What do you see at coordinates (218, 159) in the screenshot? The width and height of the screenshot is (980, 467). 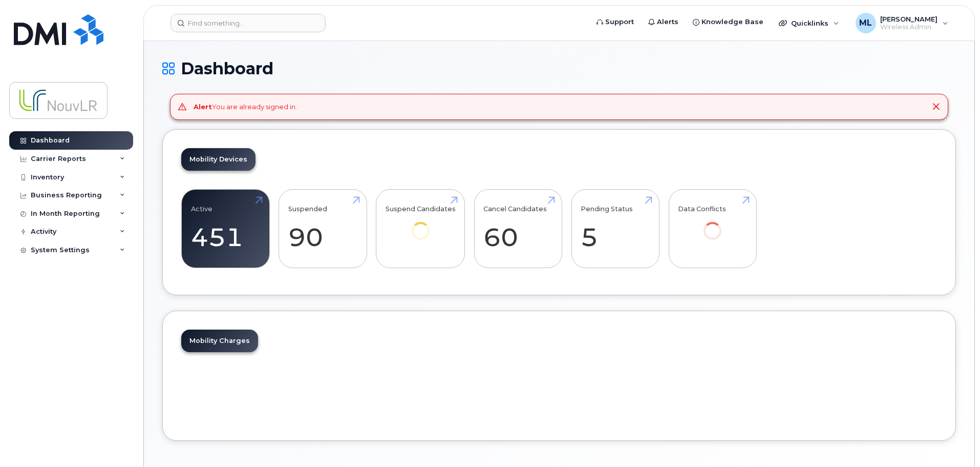 I see `a: Mobility Devices` at bounding box center [218, 159].